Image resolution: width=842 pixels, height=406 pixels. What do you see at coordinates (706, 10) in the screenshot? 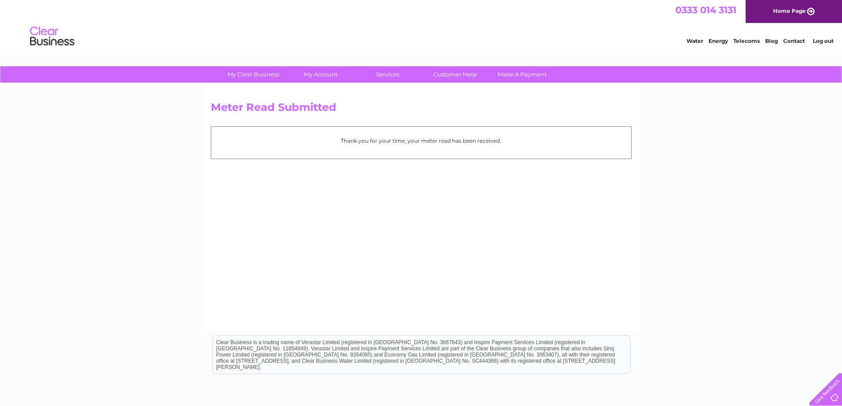
I see `span: 0333 014 3131` at bounding box center [706, 10].